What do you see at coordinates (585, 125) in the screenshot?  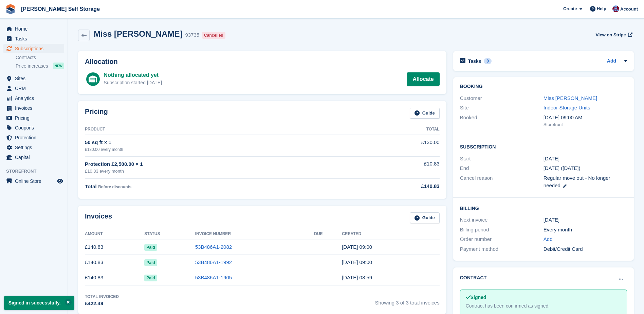 I see `div: Storefront` at bounding box center [585, 125].